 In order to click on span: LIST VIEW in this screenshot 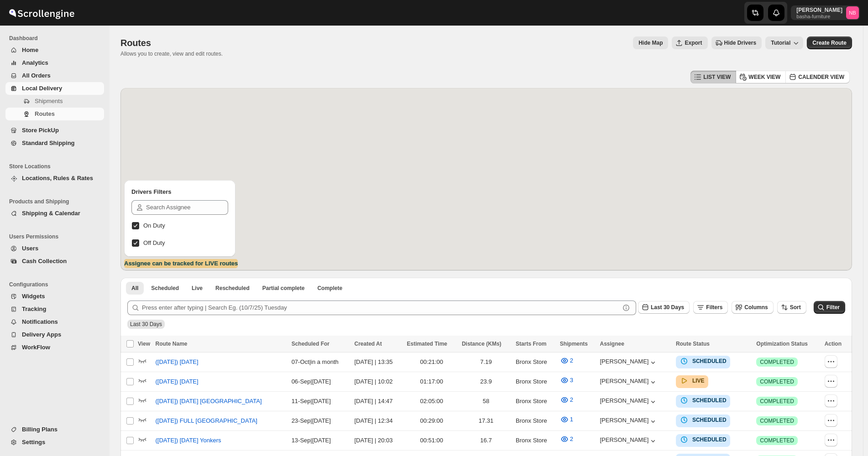, I will do `click(717, 77)`.